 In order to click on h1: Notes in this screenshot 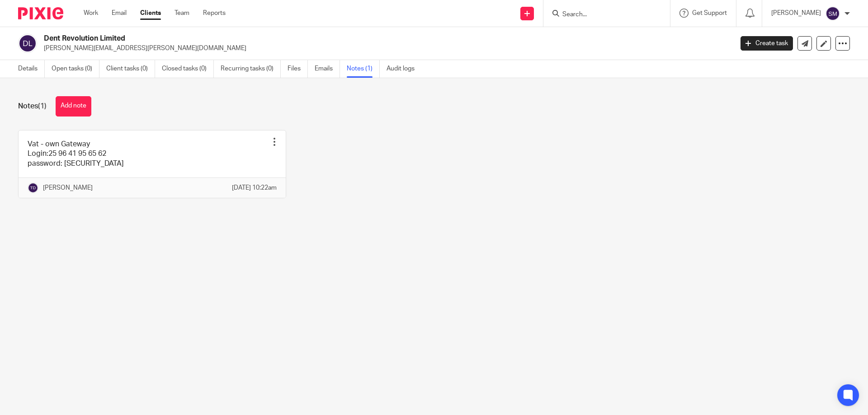, I will do `click(32, 106)`.